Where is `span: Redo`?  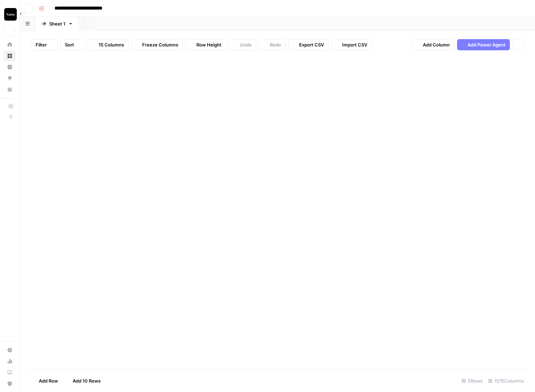
span: Redo is located at coordinates (275, 45).